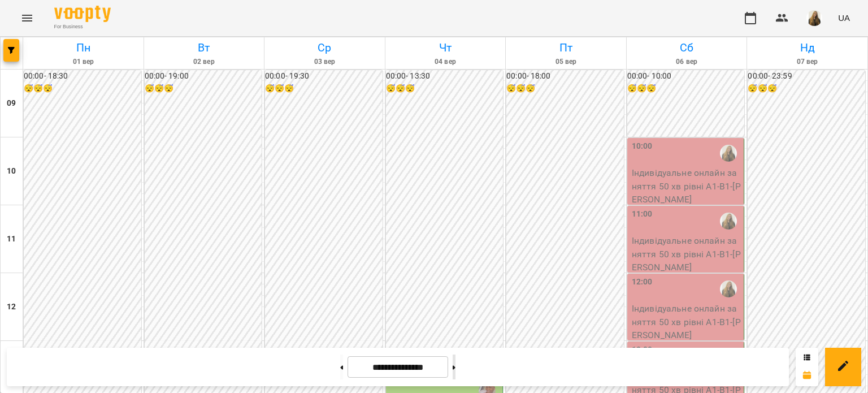 The height and width of the screenshot is (393, 868). What do you see at coordinates (844, 18) in the screenshot?
I see `span: UA` at bounding box center [844, 18].